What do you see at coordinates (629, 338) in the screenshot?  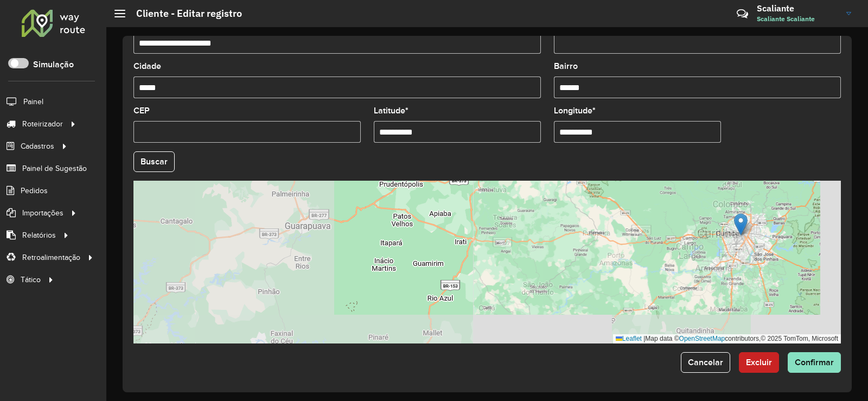 I see `a: Leaflet` at bounding box center [629, 338].